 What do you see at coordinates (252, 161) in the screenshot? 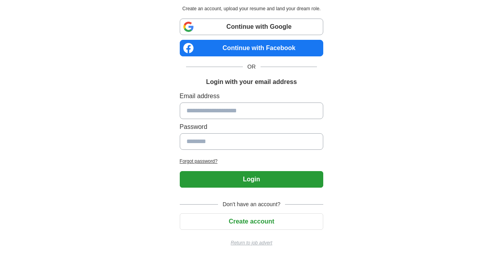
I see `h2: Forgot password?` at bounding box center [252, 161].